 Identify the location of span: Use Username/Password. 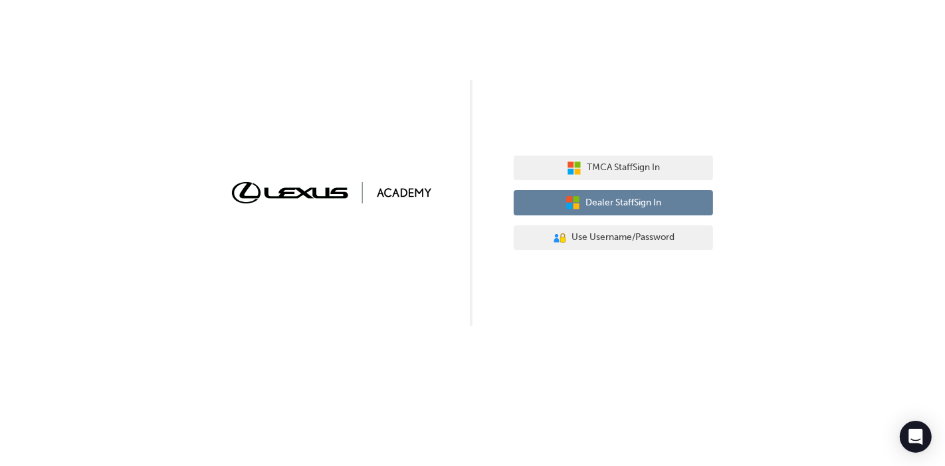
(623, 237).